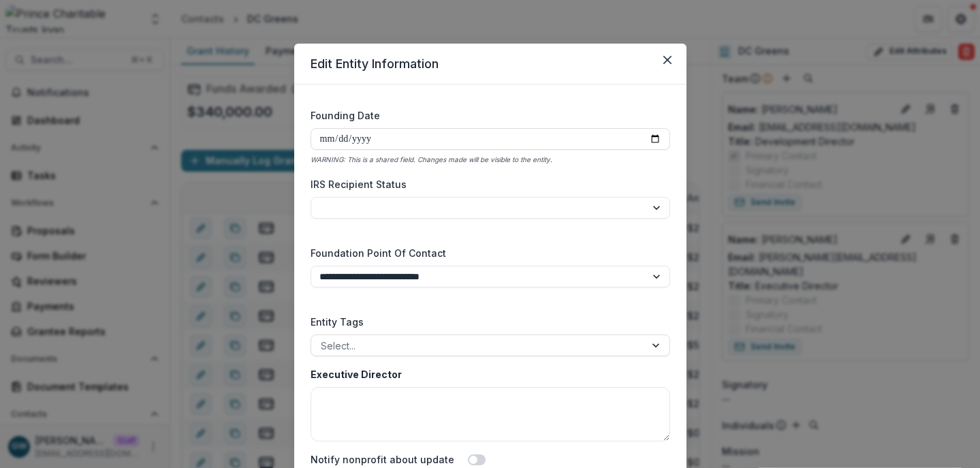  I want to click on label: Foundation Point Of Contact, so click(486, 253).